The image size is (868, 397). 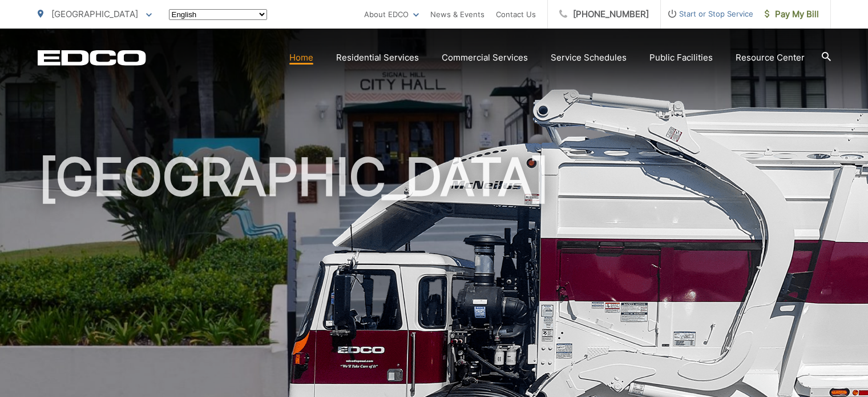 What do you see at coordinates (484, 58) in the screenshot?
I see `a: Commercial Services` at bounding box center [484, 58].